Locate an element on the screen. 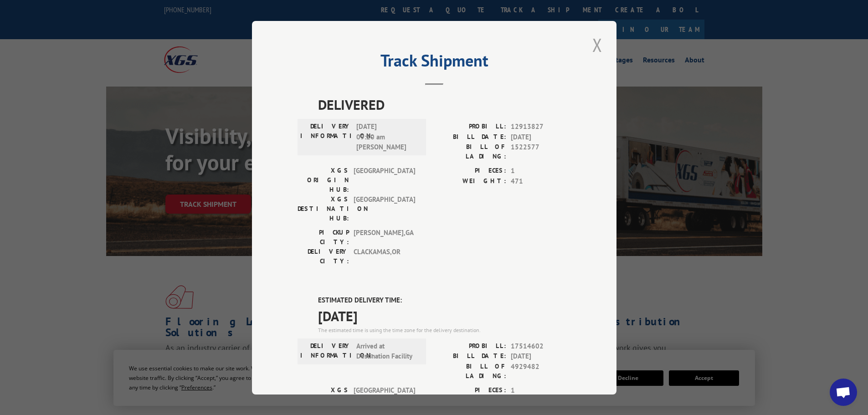 The image size is (868, 415). h2: Track Shipment is located at coordinates (434, 63).